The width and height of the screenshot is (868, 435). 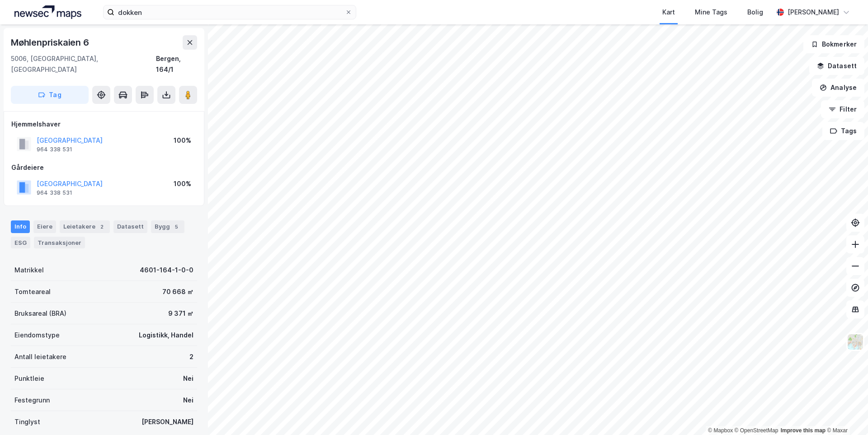 I want to click on button: Analyse, so click(x=838, y=88).